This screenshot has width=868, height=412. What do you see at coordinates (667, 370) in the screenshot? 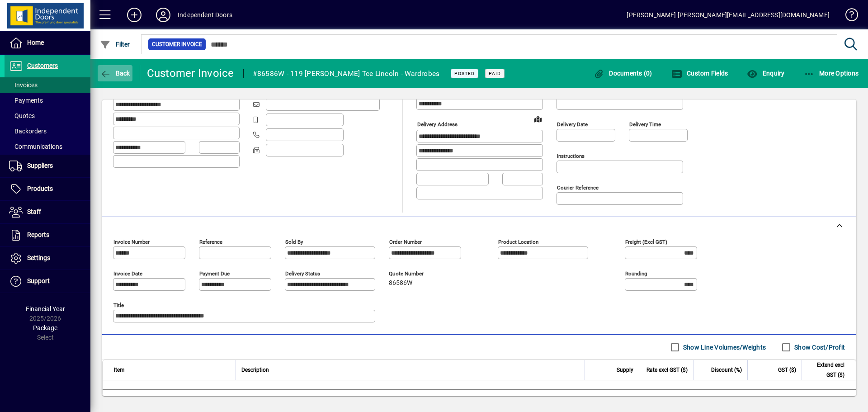
I see `span: Rate excl GST ($)` at bounding box center [667, 370].